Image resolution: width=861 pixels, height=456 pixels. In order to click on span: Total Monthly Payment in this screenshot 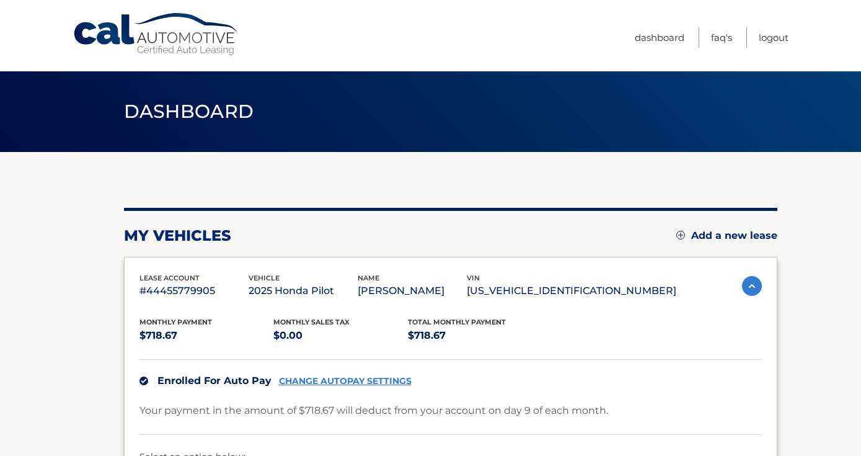, I will do `click(457, 322)`.